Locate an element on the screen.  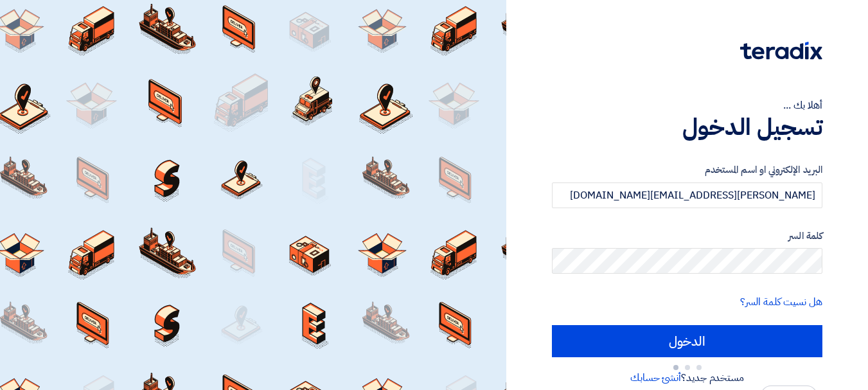
label: كلمة السر is located at coordinates (687, 236).